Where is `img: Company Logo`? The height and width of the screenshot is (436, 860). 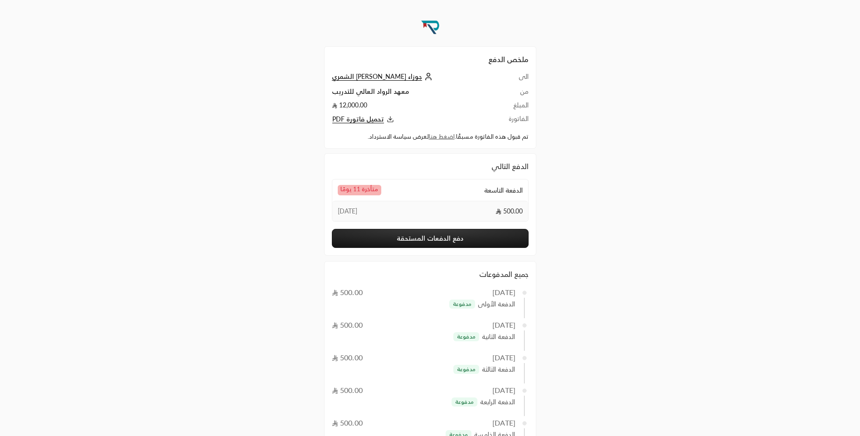 img: Company Logo is located at coordinates (430, 27).